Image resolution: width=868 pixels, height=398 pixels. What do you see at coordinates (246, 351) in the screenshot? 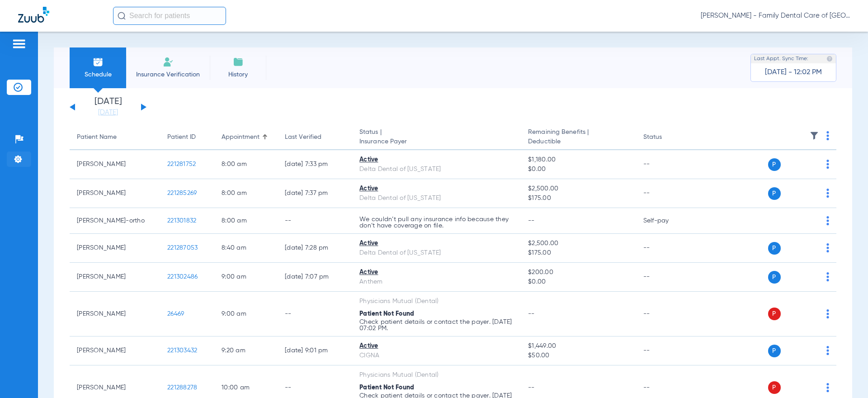
I see `td: 9:20 AM` at bounding box center [246, 351].